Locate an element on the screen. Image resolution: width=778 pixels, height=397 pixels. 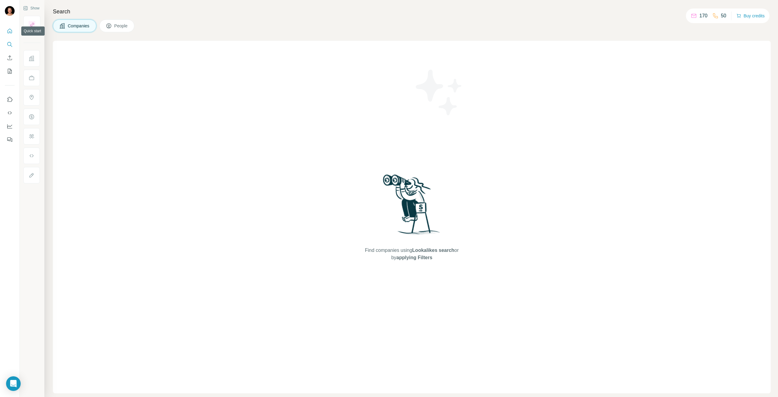
img: Surfe Illustration - Stars is located at coordinates (439, 92).